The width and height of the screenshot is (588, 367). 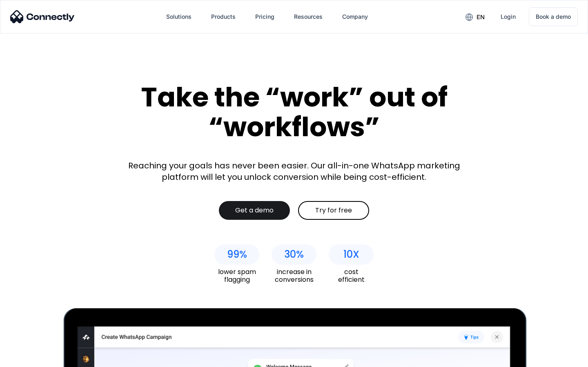 What do you see at coordinates (333, 211) in the screenshot?
I see `div: Try for free` at bounding box center [333, 211].